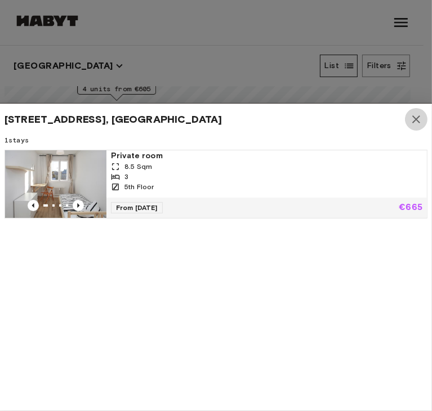 The height and width of the screenshot is (411, 432). I want to click on a: Marketing picture of unit DE-01-207-03MPrevious imagePrevious imagePrivate room8.5 Sqm35th FloorF..., so click(216, 184).